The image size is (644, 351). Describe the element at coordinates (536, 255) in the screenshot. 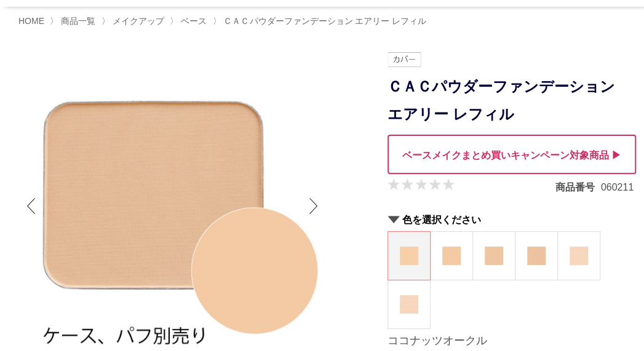

I see `img: アーモンドオークル` at that location.